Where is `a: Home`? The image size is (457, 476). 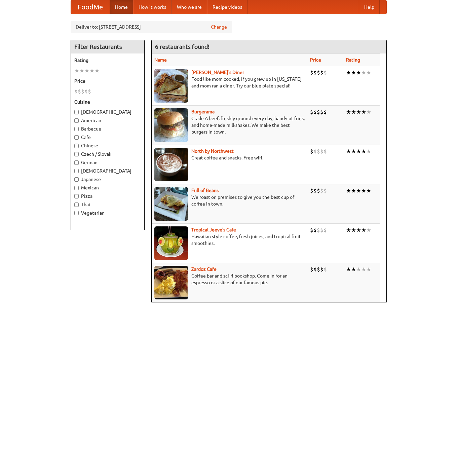 a: Home is located at coordinates (121, 7).